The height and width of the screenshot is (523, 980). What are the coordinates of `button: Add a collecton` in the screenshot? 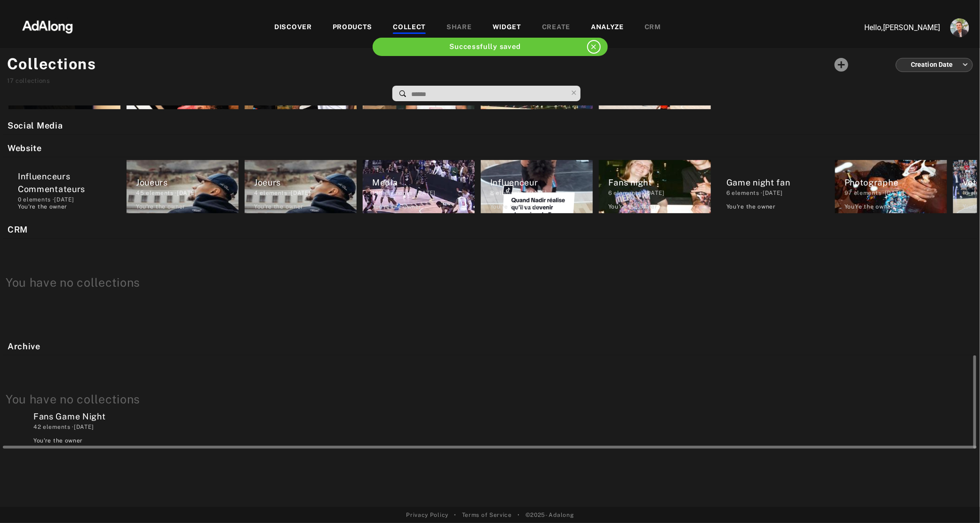 It's located at (841, 65).